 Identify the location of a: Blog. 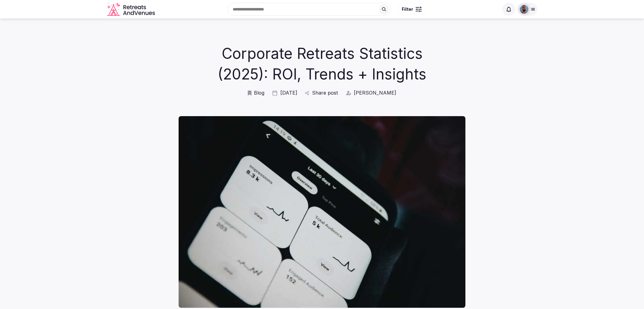
(256, 93).